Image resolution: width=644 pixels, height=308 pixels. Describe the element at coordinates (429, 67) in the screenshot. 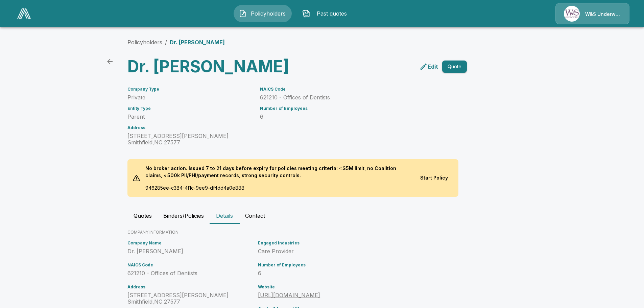

I see `a: edit` at that location.